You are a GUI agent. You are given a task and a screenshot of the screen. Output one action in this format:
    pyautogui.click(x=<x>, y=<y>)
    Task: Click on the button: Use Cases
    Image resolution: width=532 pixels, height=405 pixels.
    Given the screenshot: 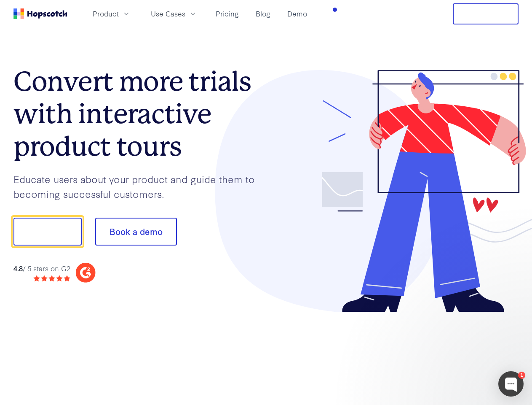 What is the action you would take?
    pyautogui.click(x=174, y=13)
    